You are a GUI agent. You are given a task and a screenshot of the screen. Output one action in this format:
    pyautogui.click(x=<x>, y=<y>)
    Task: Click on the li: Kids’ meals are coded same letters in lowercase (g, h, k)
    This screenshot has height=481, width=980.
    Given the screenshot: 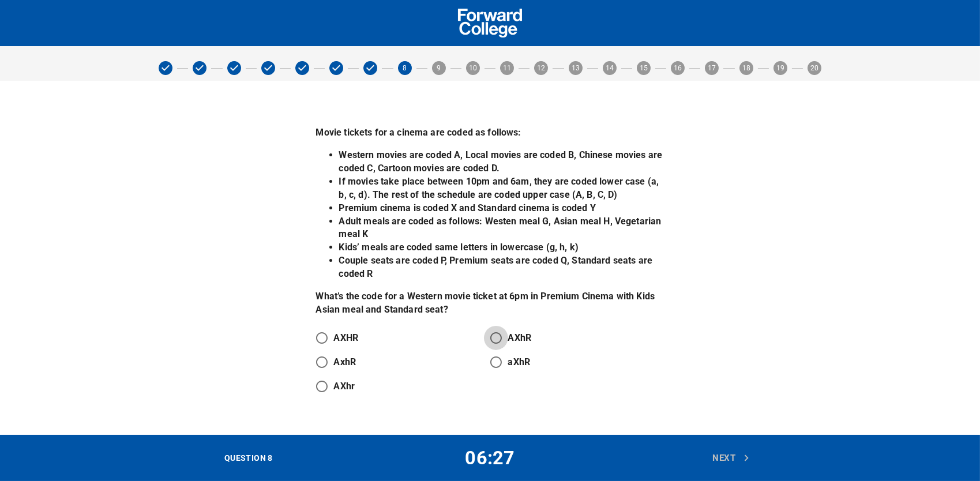 What is the action you would take?
    pyautogui.click(x=502, y=247)
    